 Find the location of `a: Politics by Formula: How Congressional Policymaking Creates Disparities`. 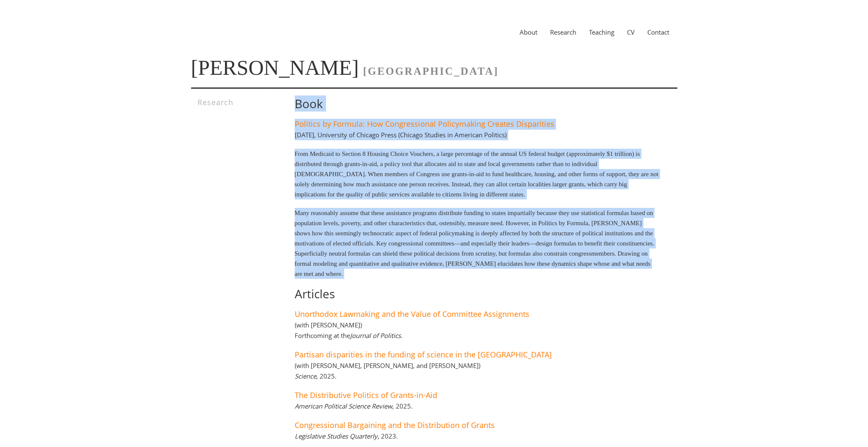

a: Politics by Formula: How Congressional Policymaking Creates Disparities is located at coordinates (425, 124).